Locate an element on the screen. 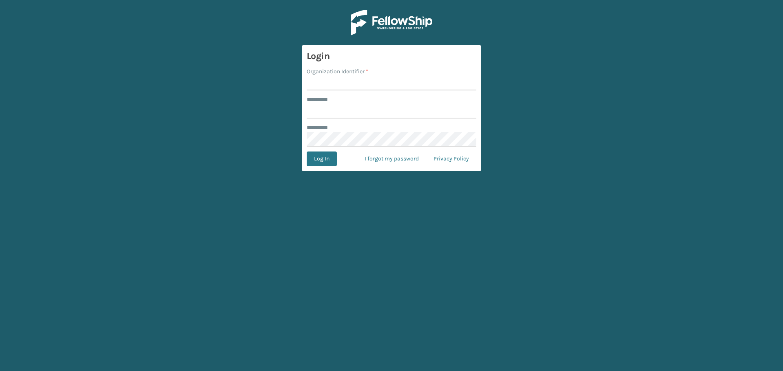 This screenshot has height=371, width=783. button: Log In is located at coordinates (322, 159).